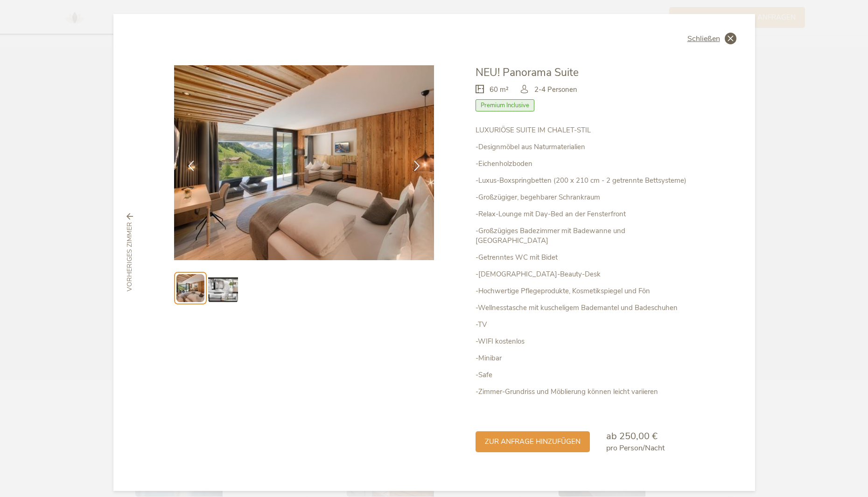 This screenshot has height=497, width=868. I want to click on span: 2-4 Personen, so click(556, 90).